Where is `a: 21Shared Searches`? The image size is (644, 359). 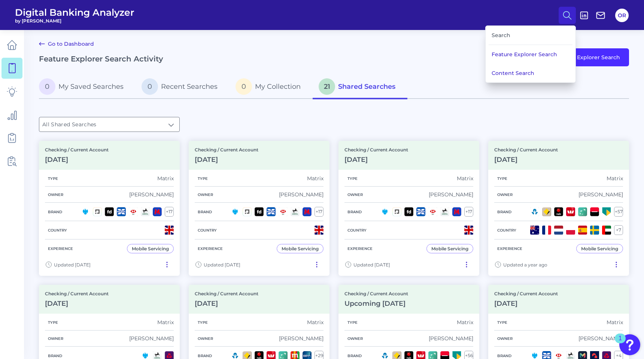 a: 21Shared Searches is located at coordinates (360, 88).